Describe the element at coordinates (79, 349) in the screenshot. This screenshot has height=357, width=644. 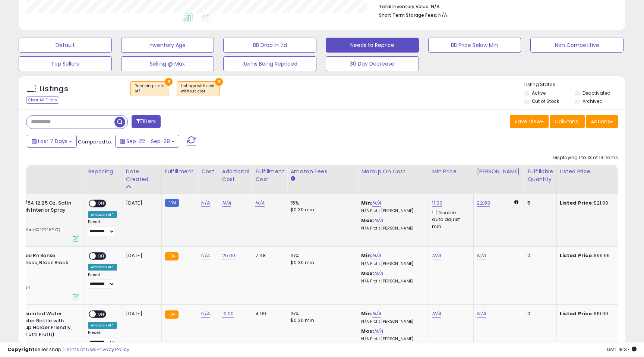
I see `a: Terms of Use` at that location.